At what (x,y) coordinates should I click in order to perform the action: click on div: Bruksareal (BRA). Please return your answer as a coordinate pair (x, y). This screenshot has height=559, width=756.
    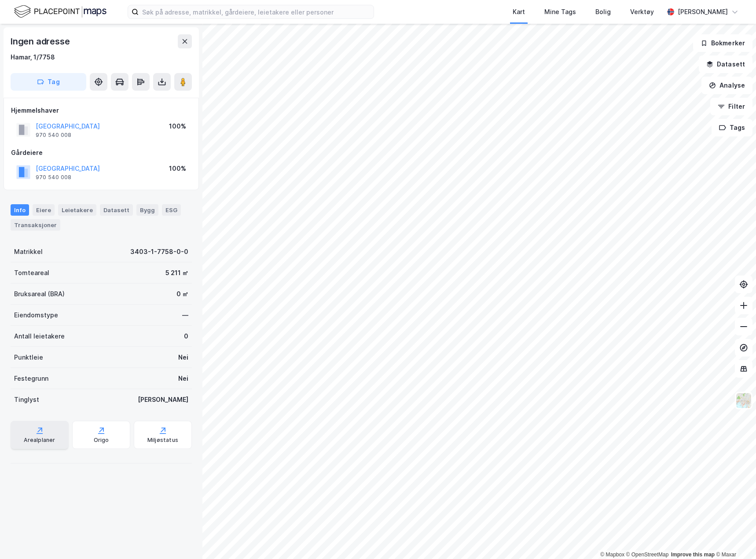
    Looking at the image, I should click on (39, 294).